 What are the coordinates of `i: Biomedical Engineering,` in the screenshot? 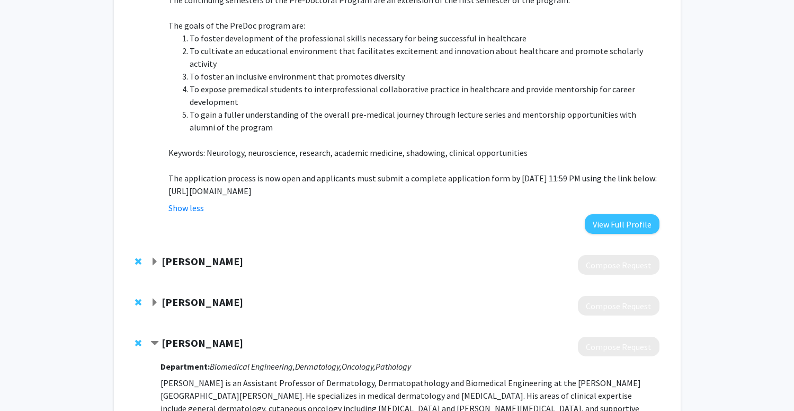 It's located at (252, 366).